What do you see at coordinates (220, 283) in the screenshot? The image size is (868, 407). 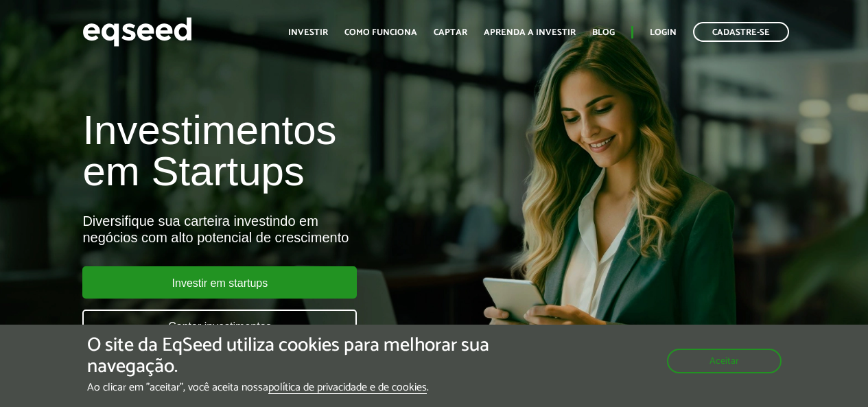 I see `a: Investir em startups` at bounding box center [220, 283].